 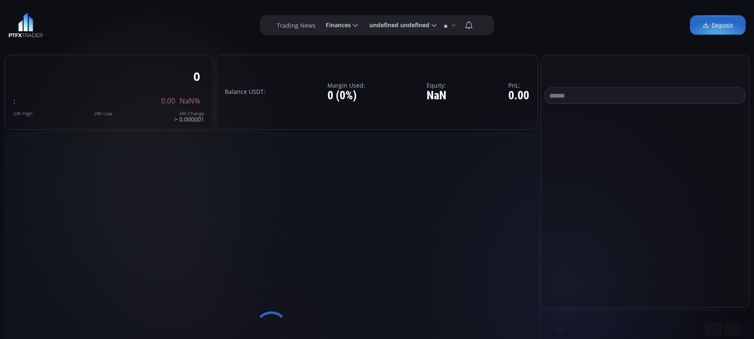 I want to click on a: LOGO, so click(x=26, y=25).